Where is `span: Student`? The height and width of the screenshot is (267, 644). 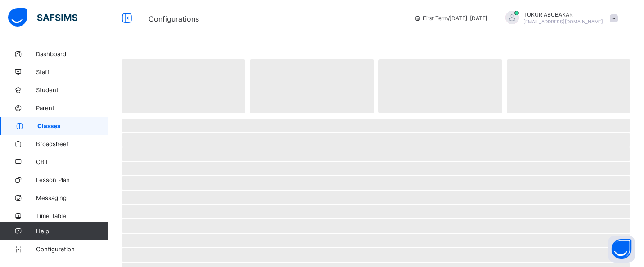 span: Student is located at coordinates (72, 89).